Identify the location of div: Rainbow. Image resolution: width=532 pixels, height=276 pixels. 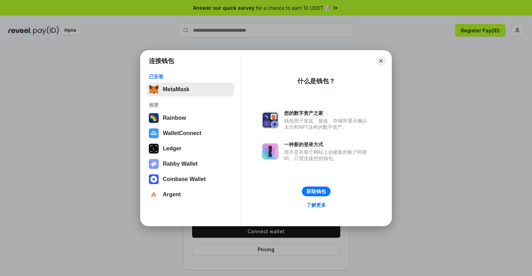
(174, 118).